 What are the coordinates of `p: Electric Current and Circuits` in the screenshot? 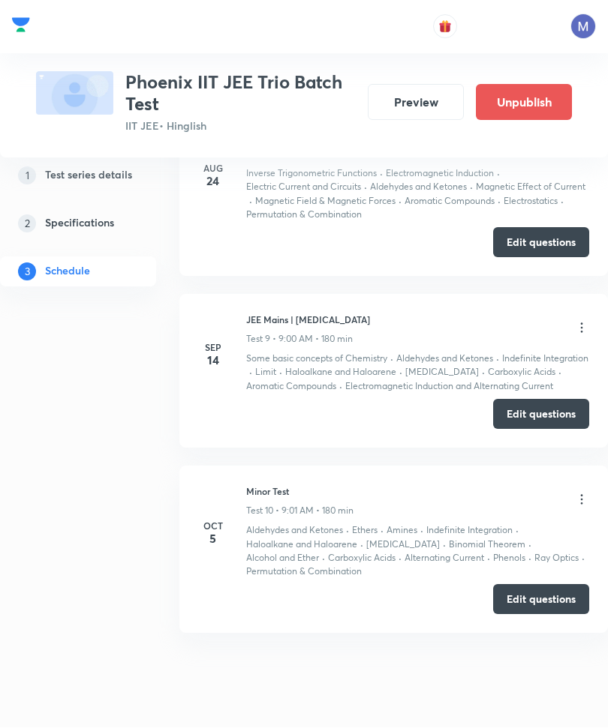 It's located at (303, 188).